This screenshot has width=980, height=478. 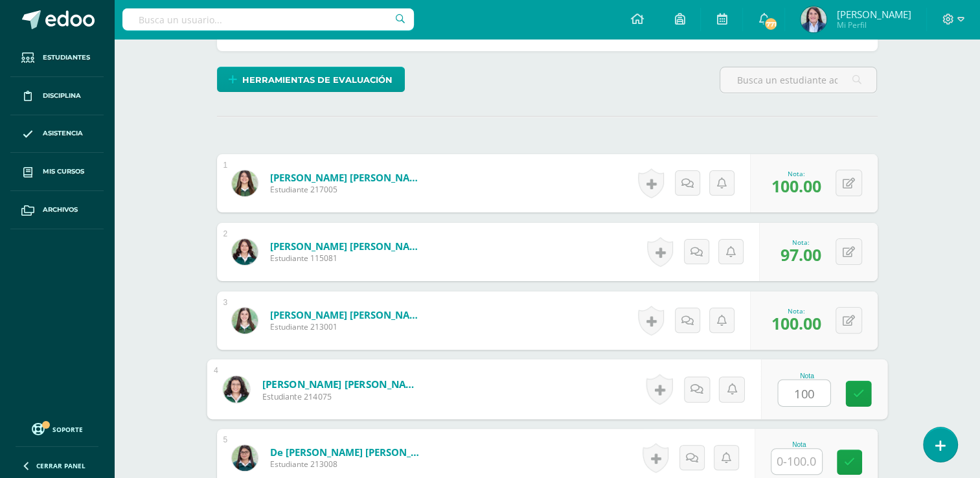 I want to click on span: Disciplina, so click(x=61, y=96).